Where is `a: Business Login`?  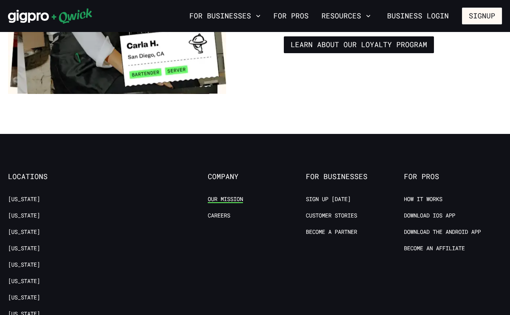 a: Business Login is located at coordinates (418, 16).